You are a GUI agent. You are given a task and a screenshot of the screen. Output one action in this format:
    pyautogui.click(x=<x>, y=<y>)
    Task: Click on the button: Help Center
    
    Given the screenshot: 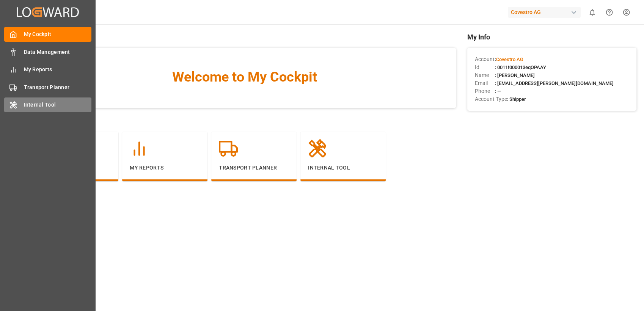 What is the action you would take?
    pyautogui.click(x=609, y=12)
    